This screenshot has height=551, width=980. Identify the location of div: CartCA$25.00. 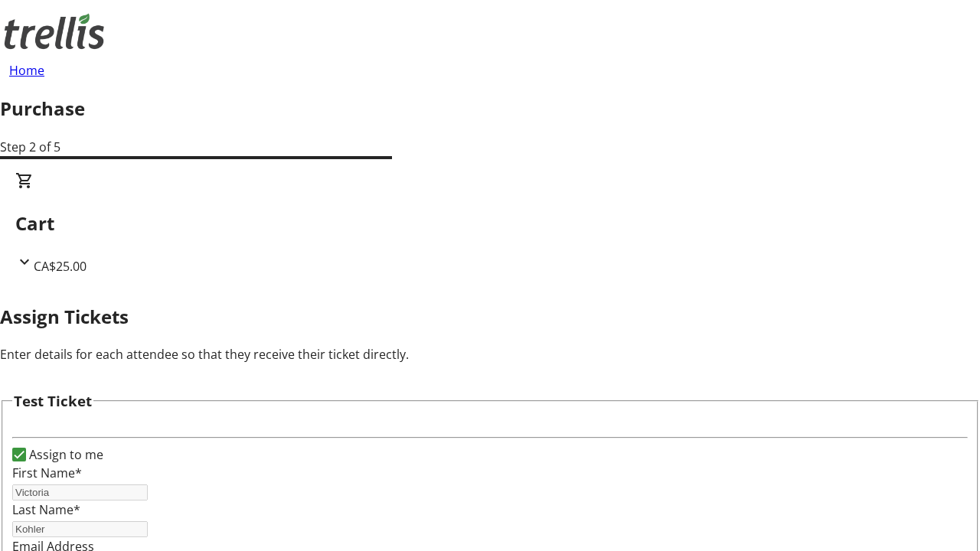
(490, 224).